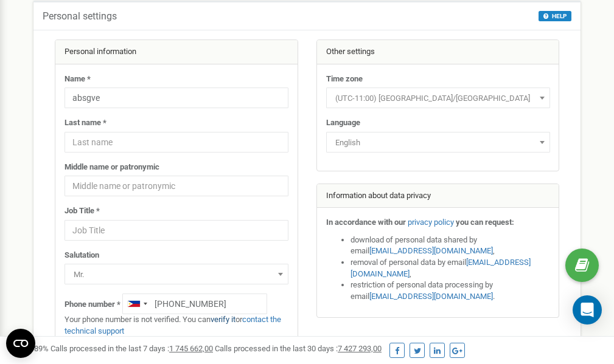  What do you see at coordinates (85, 123) in the screenshot?
I see `label: Last name *` at bounding box center [85, 123].